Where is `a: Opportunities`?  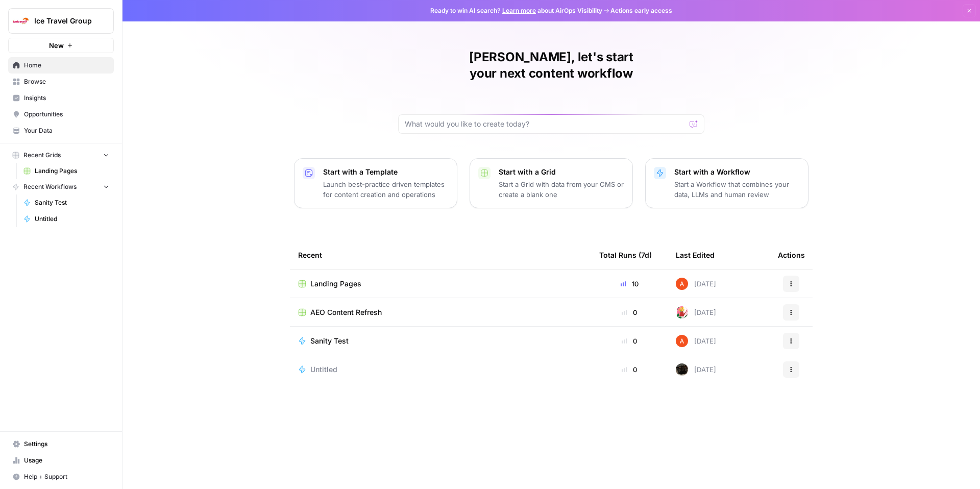
a: Opportunities is located at coordinates (61, 115).